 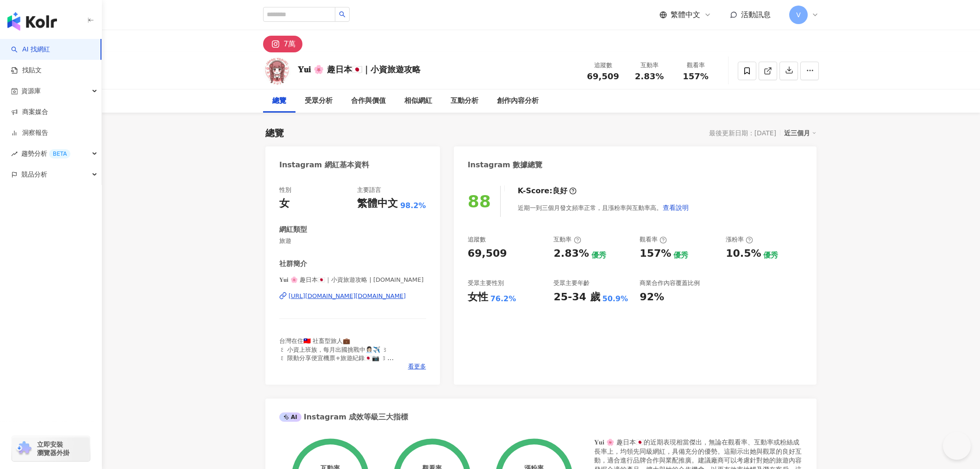 I want to click on div: 76.2%, so click(x=503, y=300).